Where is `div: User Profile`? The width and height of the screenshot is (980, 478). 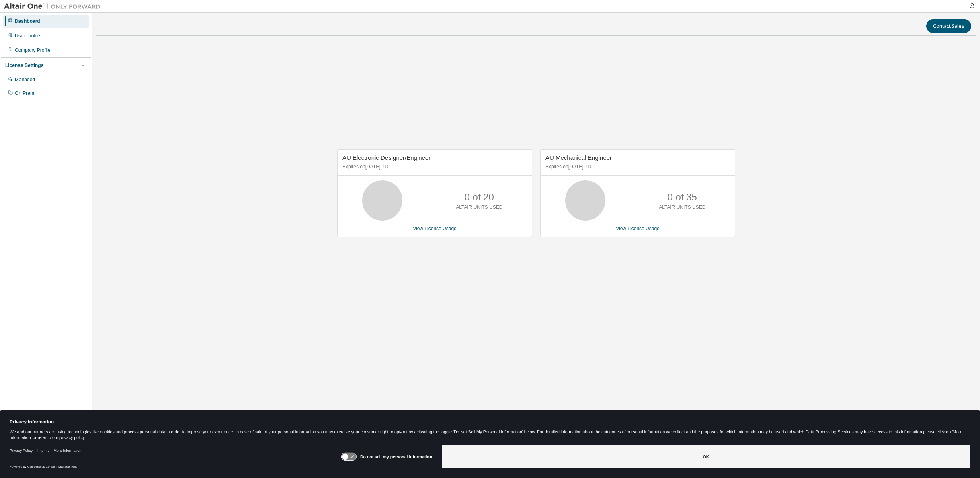 div: User Profile is located at coordinates (28, 36).